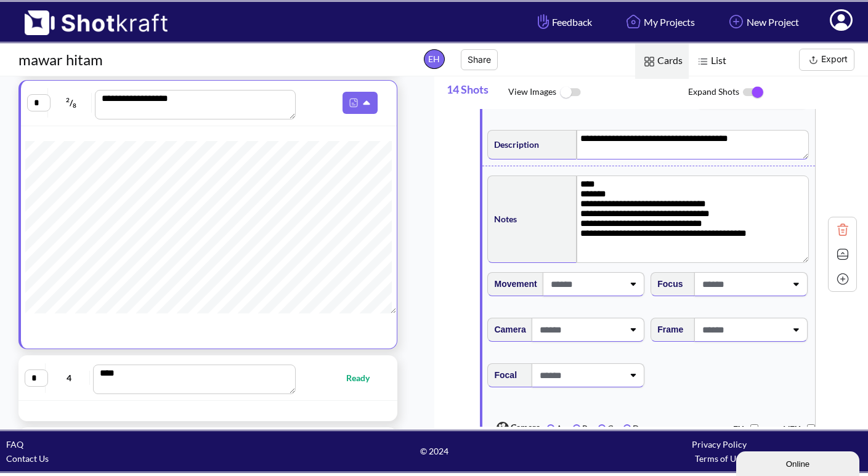  Describe the element at coordinates (813, 60) in the screenshot. I see `img: Export Icon` at that location.